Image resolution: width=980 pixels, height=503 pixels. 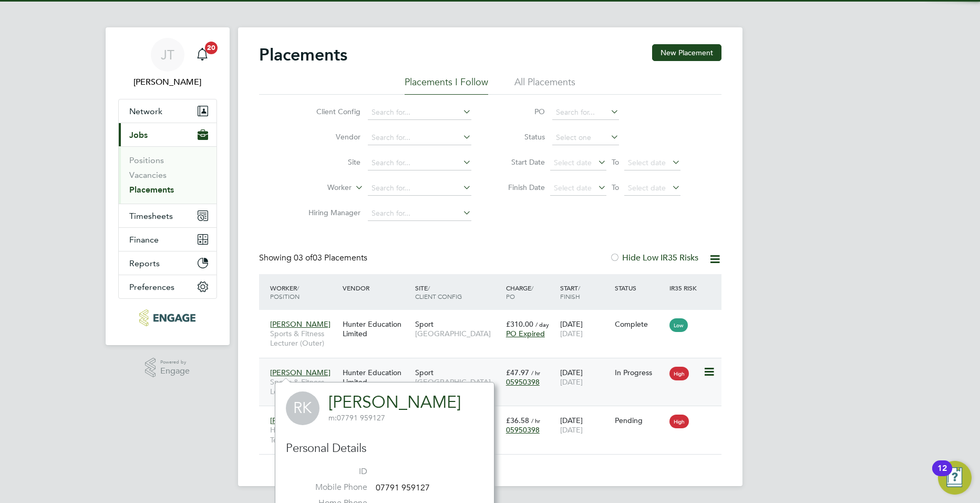 I want to click on label: Start Date, so click(x=521, y=162).